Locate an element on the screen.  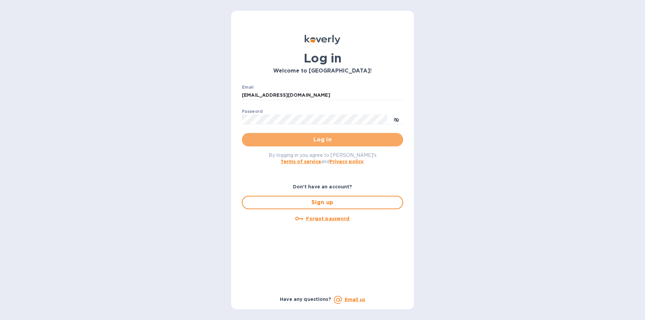
button: Log in is located at coordinates (323, 140).